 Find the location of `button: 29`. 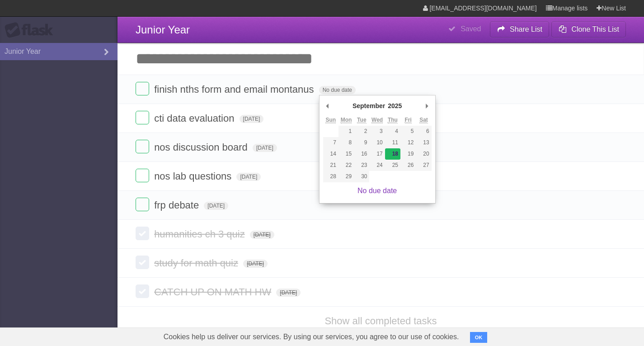

button: 29 is located at coordinates (346, 176).